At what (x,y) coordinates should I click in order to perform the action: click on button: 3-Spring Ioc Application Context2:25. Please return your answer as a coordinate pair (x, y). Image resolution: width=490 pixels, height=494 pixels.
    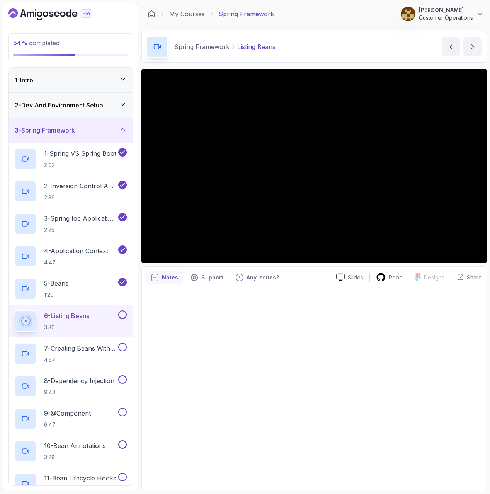
    Looking at the image, I should click on (71, 224).